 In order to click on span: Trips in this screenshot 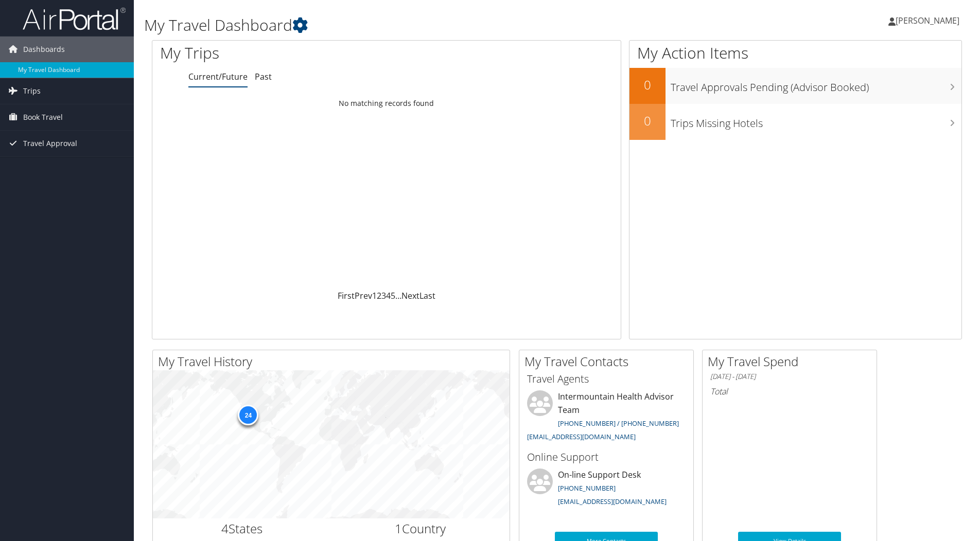, I will do `click(32, 91)`.